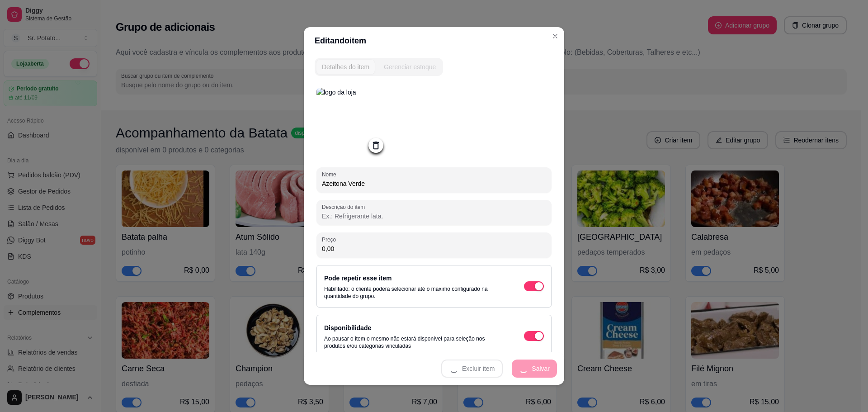 This screenshot has width=868, height=412. What do you see at coordinates (415, 292) in the screenshot?
I see `p: Habilitado: o cliente poderá selecionar até o máximo configurado na quantidade do grupo.` at bounding box center [415, 292].